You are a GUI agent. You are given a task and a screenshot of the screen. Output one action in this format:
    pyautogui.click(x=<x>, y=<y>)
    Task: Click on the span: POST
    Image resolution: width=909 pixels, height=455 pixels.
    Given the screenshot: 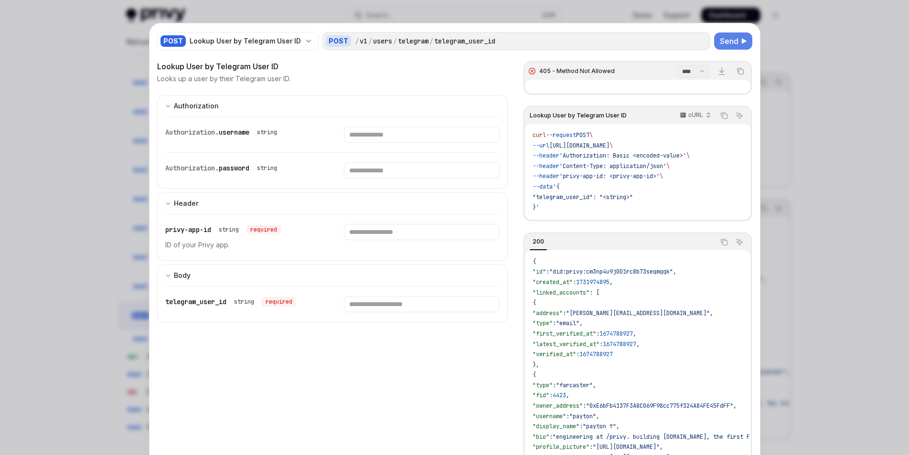 What is the action you would take?
    pyautogui.click(x=583, y=135)
    